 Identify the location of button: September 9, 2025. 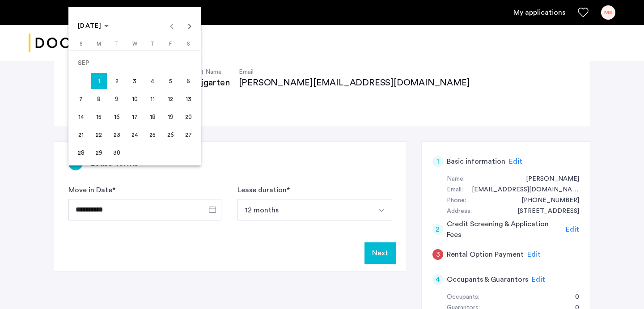
(117, 99).